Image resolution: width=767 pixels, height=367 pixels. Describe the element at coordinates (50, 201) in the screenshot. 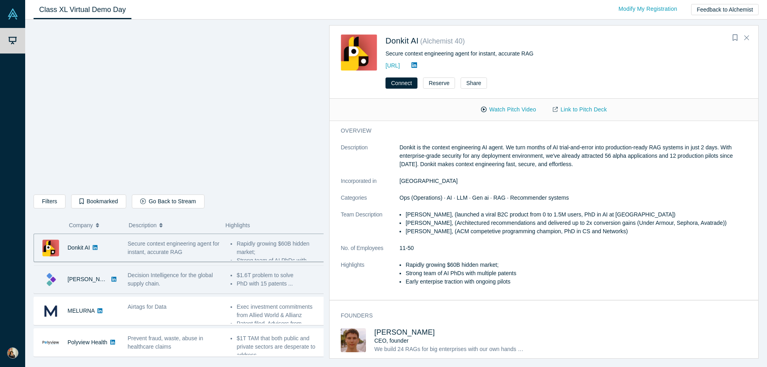

I see `button: Filters` at that location.